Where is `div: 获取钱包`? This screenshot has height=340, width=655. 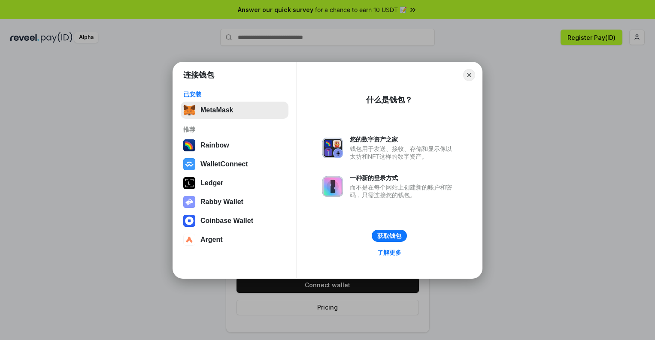
div: 获取钱包 is located at coordinates (389, 236).